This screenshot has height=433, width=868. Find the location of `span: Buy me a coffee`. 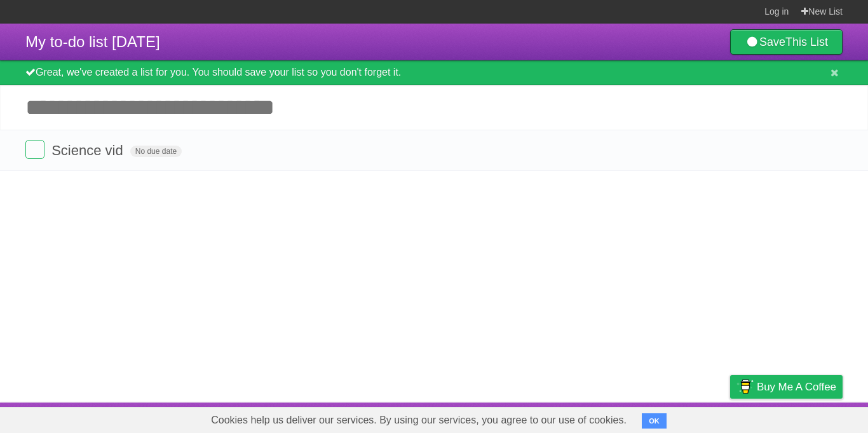

span: Buy me a coffee is located at coordinates (796, 387).